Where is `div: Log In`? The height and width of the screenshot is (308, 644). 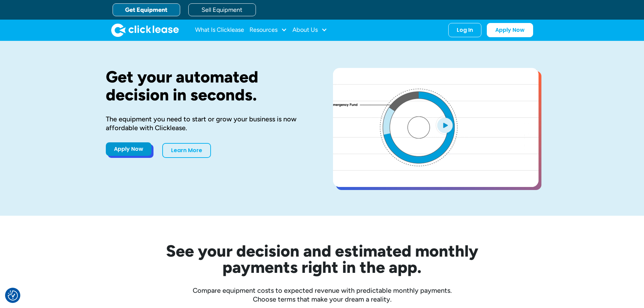
div: Log In is located at coordinates (465, 30).